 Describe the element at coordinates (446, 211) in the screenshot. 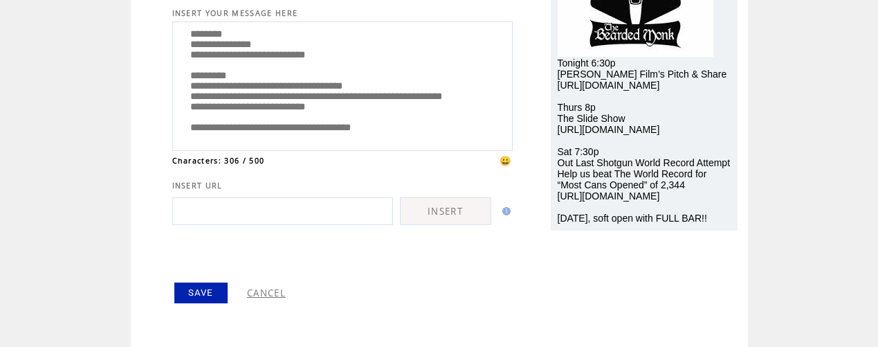

I see `a: INSERT` at that location.